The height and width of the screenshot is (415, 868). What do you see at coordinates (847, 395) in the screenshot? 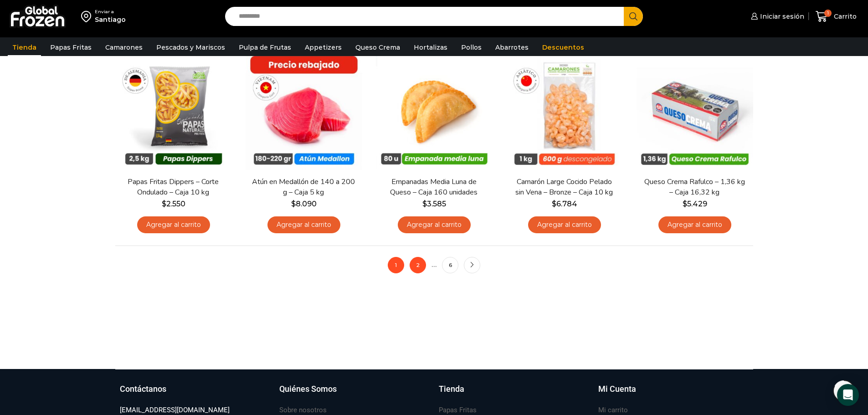
I see `div: Open Intercom Messenger` at bounding box center [847, 395].